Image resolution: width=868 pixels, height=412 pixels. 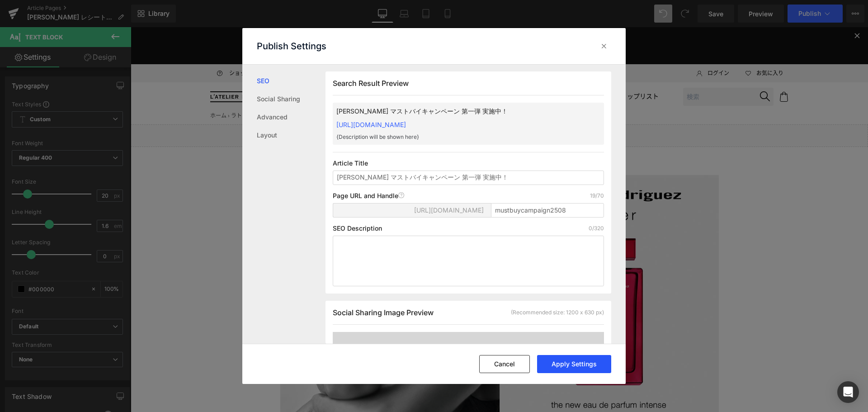 I want to click on p: 0/320, so click(x=596, y=228).